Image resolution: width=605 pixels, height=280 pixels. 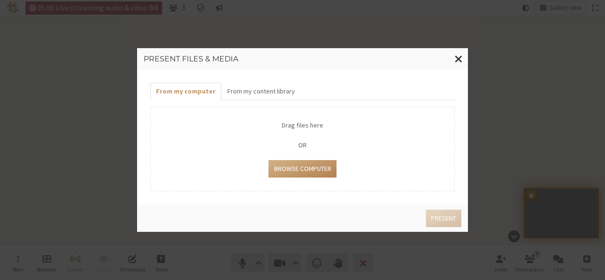 I want to click on button: Browse Computer, so click(x=302, y=169).